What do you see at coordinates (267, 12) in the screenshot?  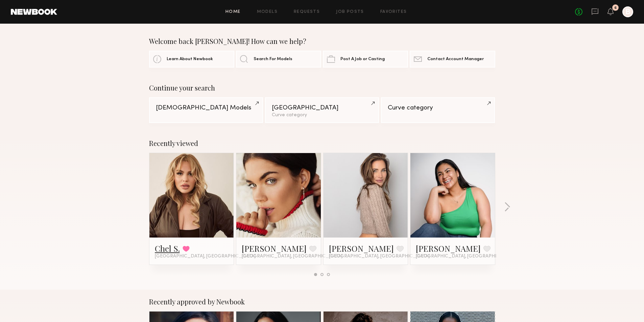 I see `a: Models` at bounding box center [267, 12].